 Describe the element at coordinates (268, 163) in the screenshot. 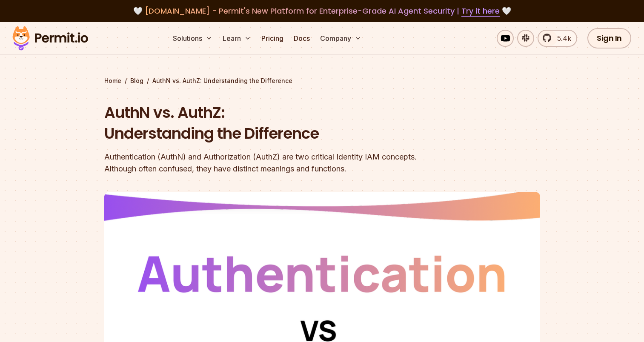

I see `div: Authentication (AuthN) and Authorization (AuthZ) are two critical Identity IAM concepts. Although...` at that location.